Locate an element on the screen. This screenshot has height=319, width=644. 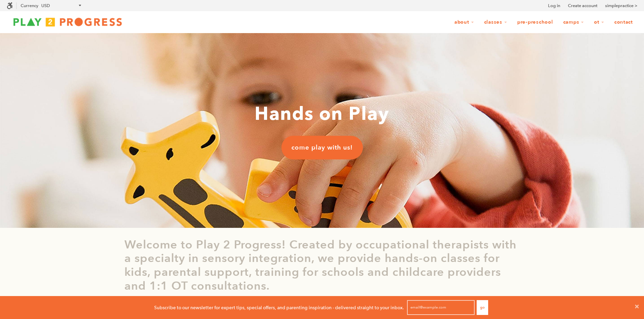
a: Classes is located at coordinates (496, 22).